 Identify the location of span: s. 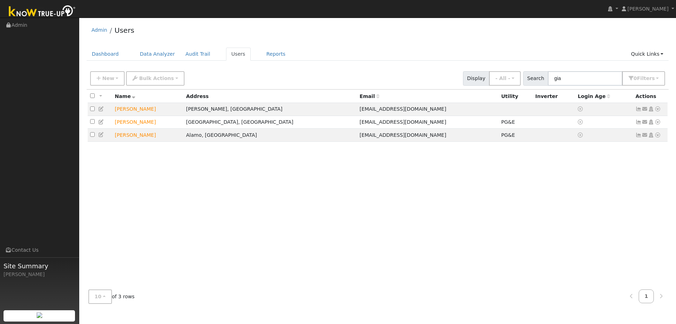
(654, 78).